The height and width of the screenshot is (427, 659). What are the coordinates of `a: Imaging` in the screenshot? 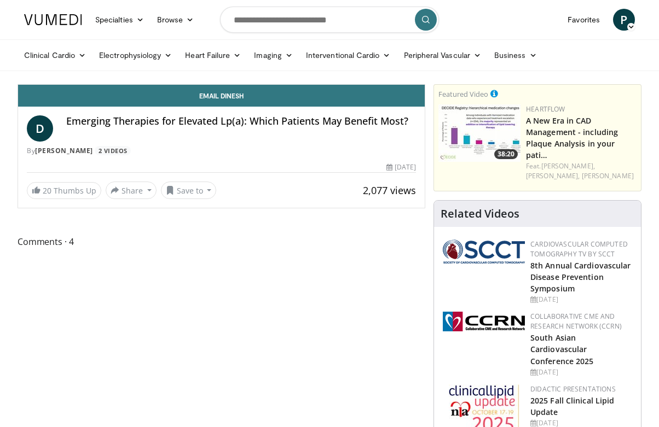 It's located at (273, 55).